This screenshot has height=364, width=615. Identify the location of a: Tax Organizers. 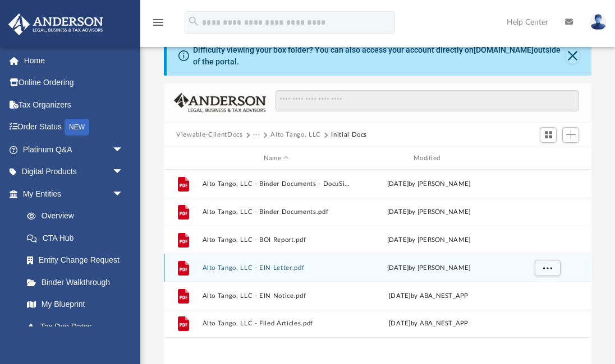
(74, 105).